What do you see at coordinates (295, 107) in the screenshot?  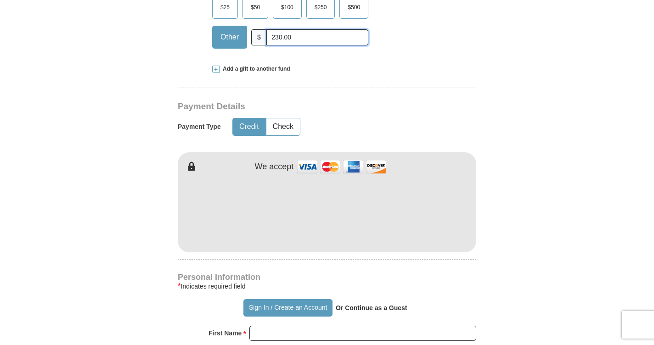 I see `h3: Payment Details` at bounding box center [295, 107].